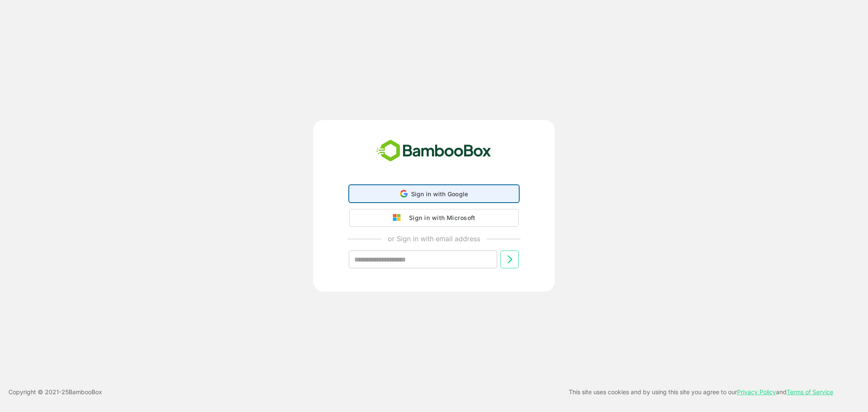 The width and height of the screenshot is (868, 412). What do you see at coordinates (434, 218) in the screenshot?
I see `button: Sign in with Microsoft` at bounding box center [434, 218].